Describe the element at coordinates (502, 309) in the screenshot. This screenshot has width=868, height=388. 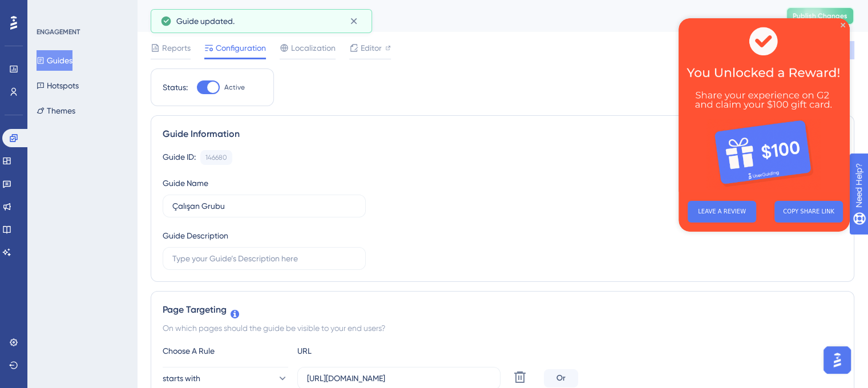
I see `div: Page Targeting` at that location.